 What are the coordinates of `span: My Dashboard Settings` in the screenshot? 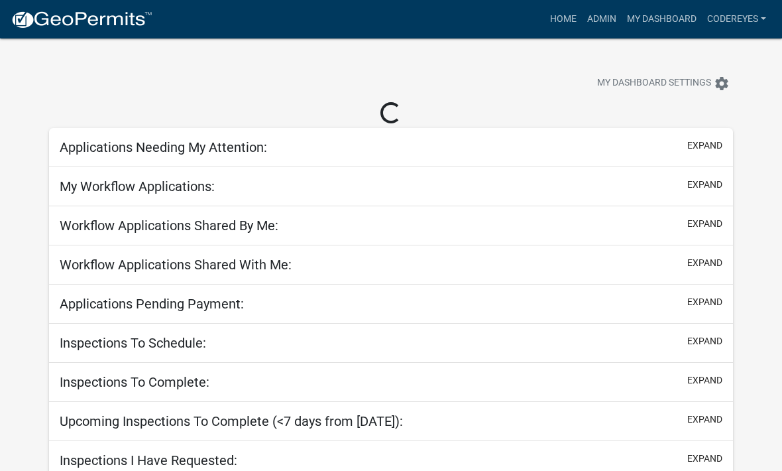 It's located at (654, 83).